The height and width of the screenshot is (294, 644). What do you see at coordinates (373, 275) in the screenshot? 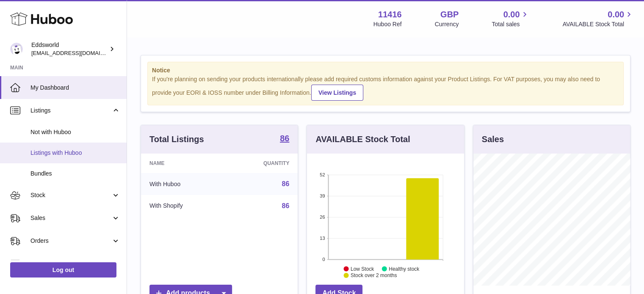
I see `text: Stock over 2 months` at bounding box center [373, 275].